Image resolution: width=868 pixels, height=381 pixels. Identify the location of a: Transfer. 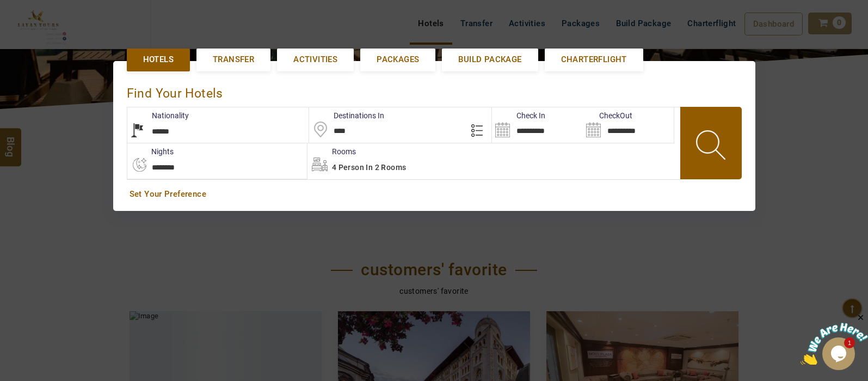
(234, 60).